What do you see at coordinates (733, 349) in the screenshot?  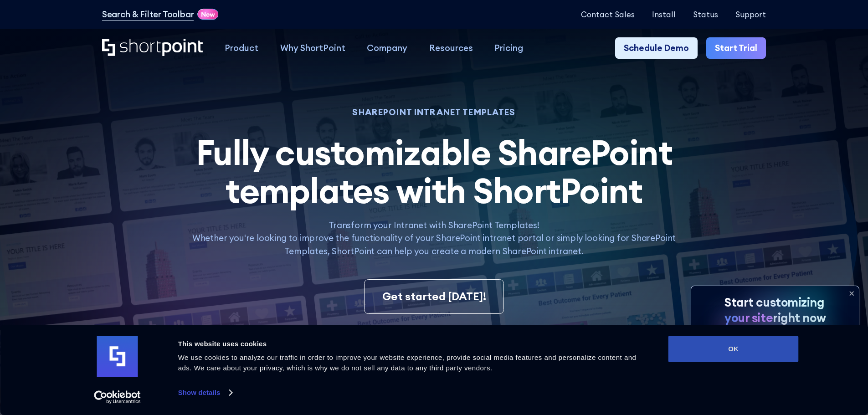 I see `button: OK` at bounding box center [733, 349].